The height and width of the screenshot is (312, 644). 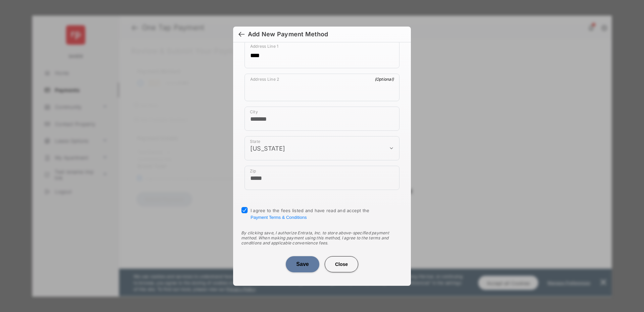 What do you see at coordinates (322, 55) in the screenshot?
I see `div: payment_method_screening[postal_addresses][addressLine1]` at bounding box center [322, 55].